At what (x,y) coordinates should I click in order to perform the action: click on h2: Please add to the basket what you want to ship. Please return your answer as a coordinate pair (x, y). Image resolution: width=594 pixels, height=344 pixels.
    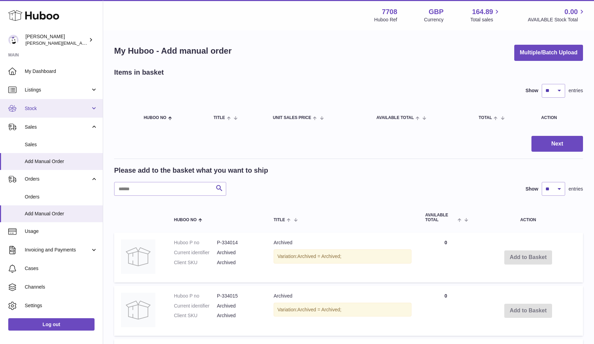
    Looking at the image, I should click on (191, 170).